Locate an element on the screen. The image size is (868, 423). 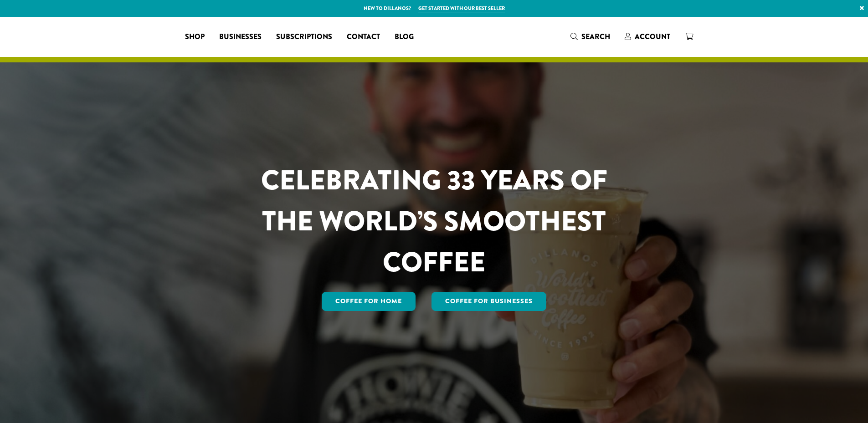
span: Businesses is located at coordinates (240, 37).